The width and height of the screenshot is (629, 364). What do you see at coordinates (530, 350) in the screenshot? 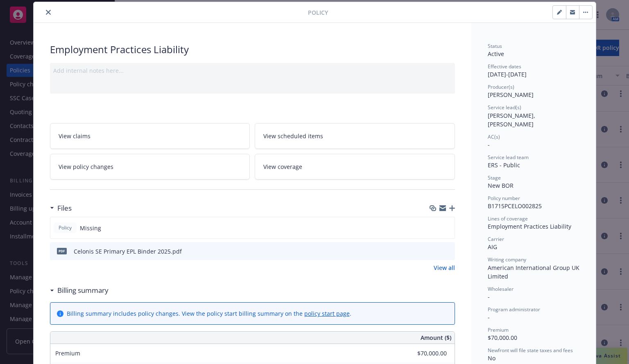
I see `span: Newfront will file state taxes and fees` at bounding box center [530, 350].